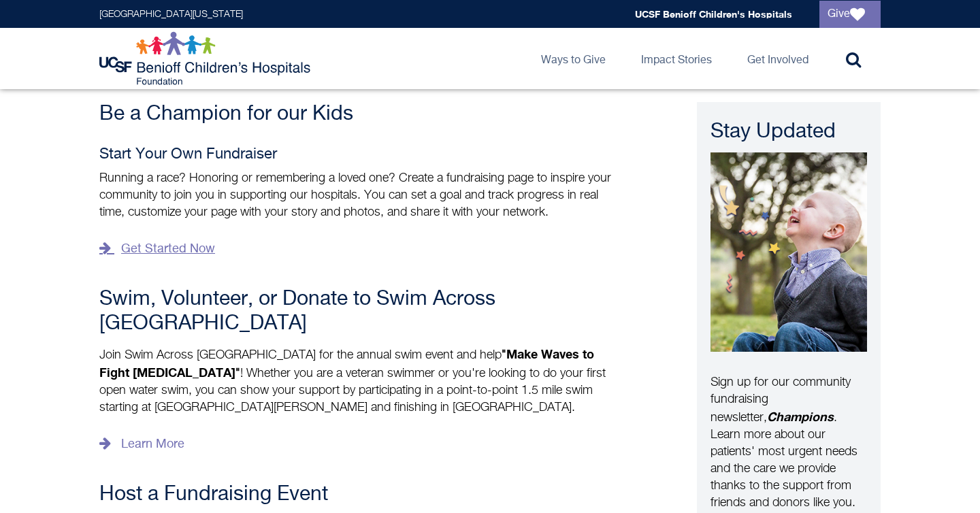 Image resolution: width=980 pixels, height=513 pixels. What do you see at coordinates (789, 252) in the screenshot?
I see `img: A smiling boy sits outside` at bounding box center [789, 252].